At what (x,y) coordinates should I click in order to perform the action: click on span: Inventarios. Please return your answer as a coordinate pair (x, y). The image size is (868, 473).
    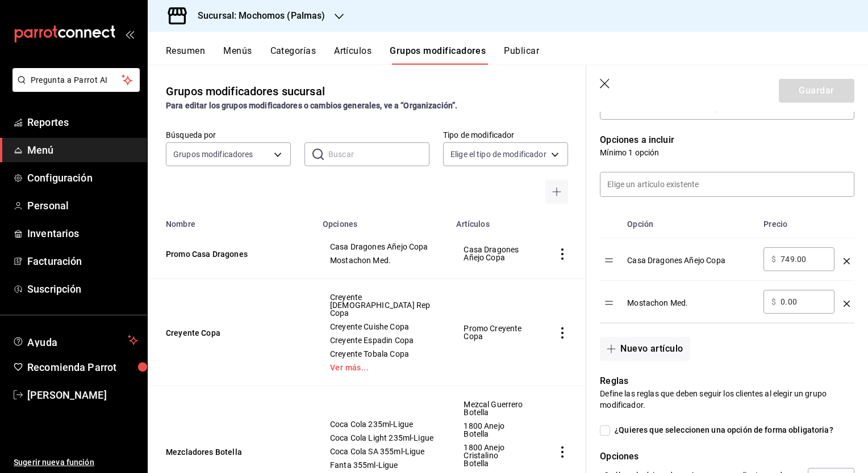
    Looking at the image, I should click on (83, 233).